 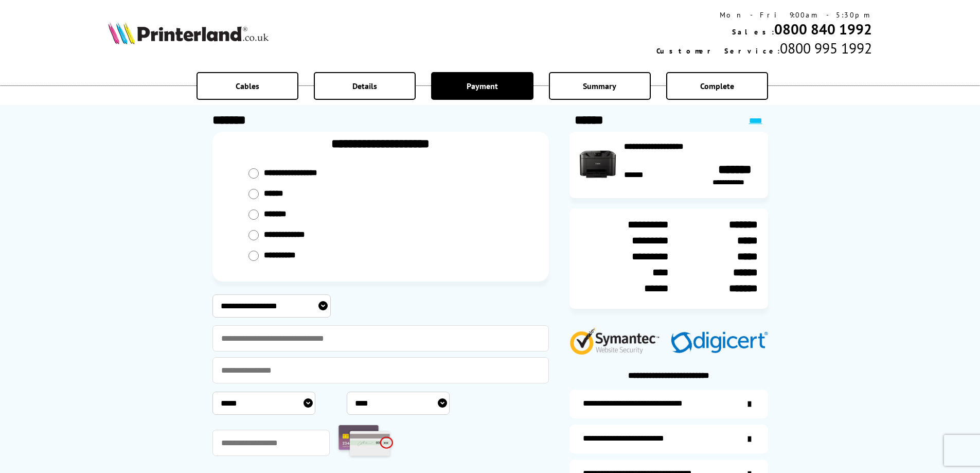 What do you see at coordinates (826, 48) in the screenshot?
I see `span: 0800 995 1992` at bounding box center [826, 48].